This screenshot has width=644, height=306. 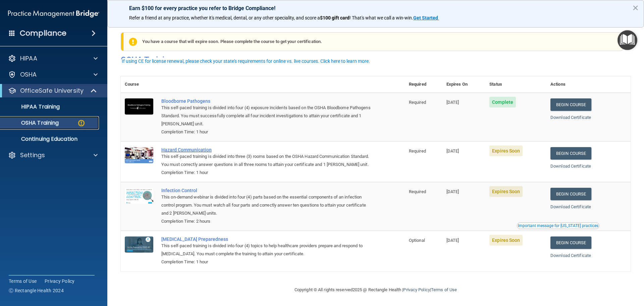 What do you see at coordinates (417, 240) in the screenshot?
I see `span: Optional` at bounding box center [417, 240].